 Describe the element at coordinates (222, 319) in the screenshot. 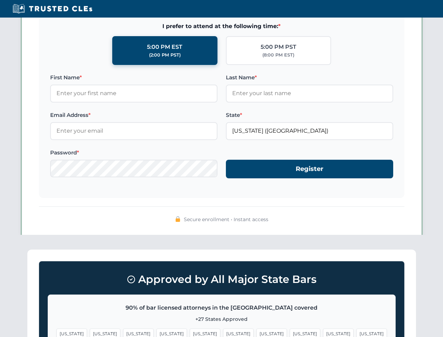

I see `p: +27 States Approved` at that location.